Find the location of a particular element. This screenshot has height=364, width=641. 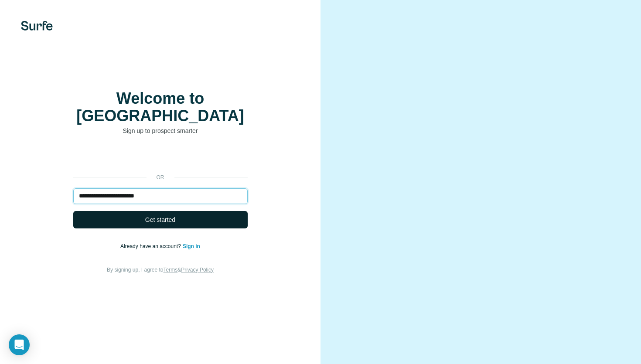

a: Sign in is located at coordinates (191, 246).